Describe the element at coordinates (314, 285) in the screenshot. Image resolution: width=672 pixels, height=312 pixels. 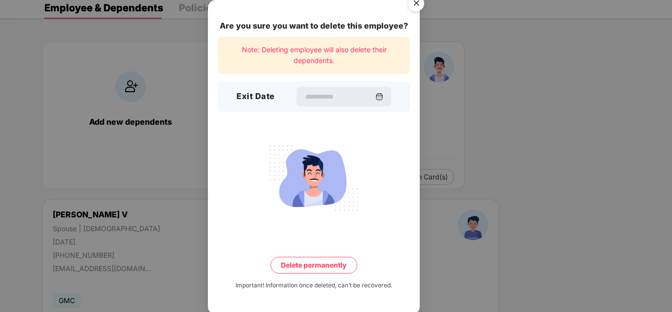
I see `div: Important! Information once deleted, can’t be recovered.` at that location.